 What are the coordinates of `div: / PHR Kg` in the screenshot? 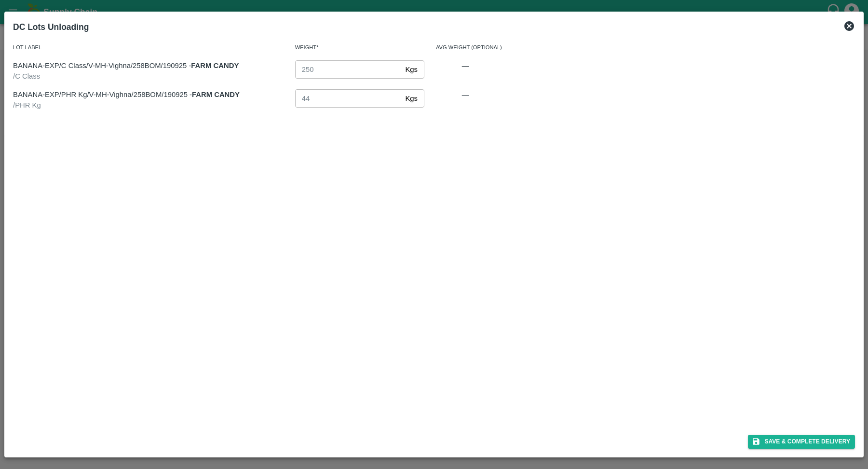 It's located at (148, 105).